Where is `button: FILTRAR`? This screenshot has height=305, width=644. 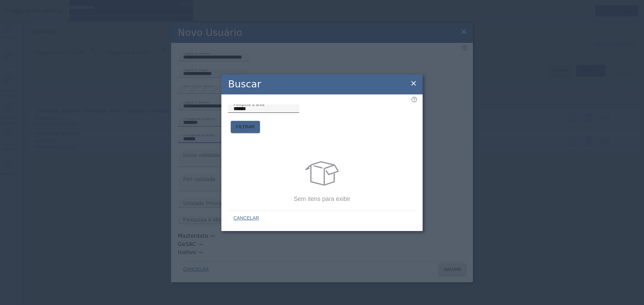
button: FILTRAR is located at coordinates (245, 127).